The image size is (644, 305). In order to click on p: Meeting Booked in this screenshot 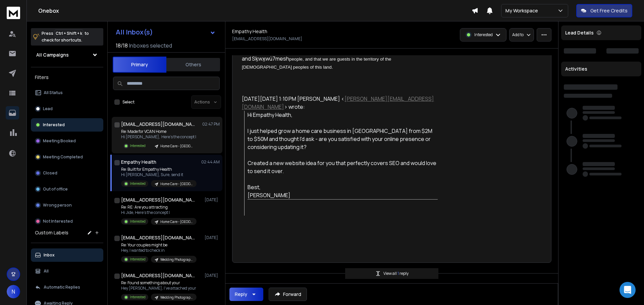, I will do `click(59, 141)`.